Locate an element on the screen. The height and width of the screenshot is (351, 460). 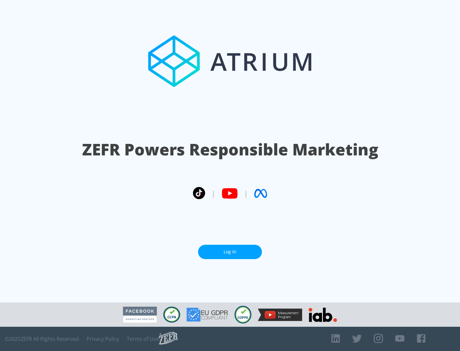
img: CCPA Compliant is located at coordinates (172, 315).